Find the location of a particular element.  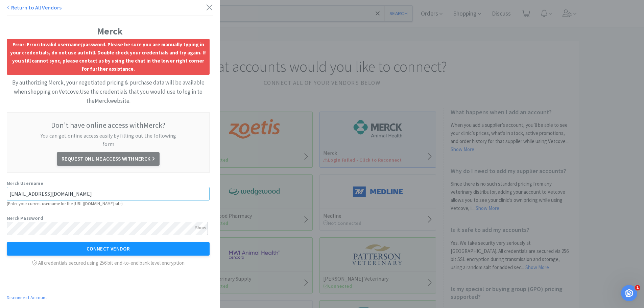

strong: Password is located at coordinates (32, 218).